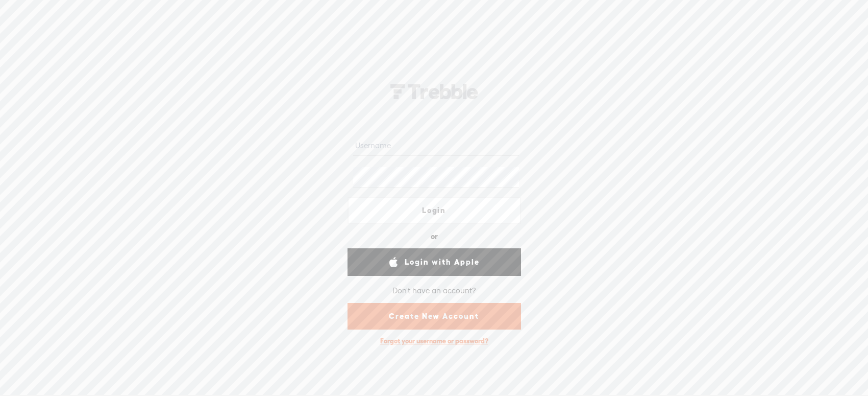 Image resolution: width=868 pixels, height=396 pixels. Describe the element at coordinates (434, 340) in the screenshot. I see `div: Forgot your username or password?` at that location.